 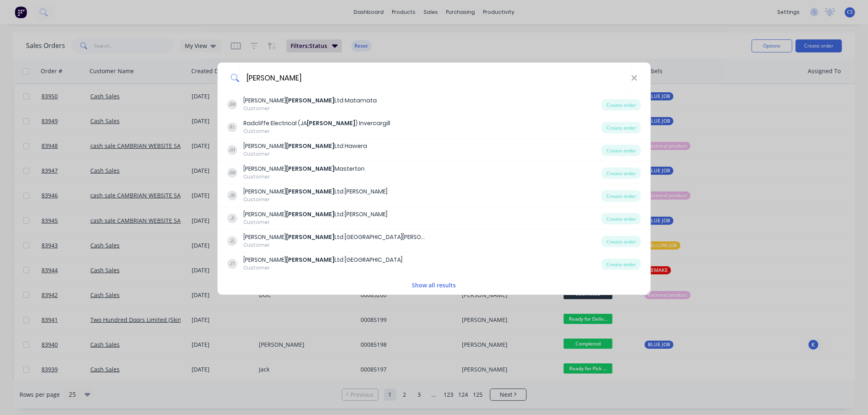 I want to click on div: RI, so click(x=232, y=127).